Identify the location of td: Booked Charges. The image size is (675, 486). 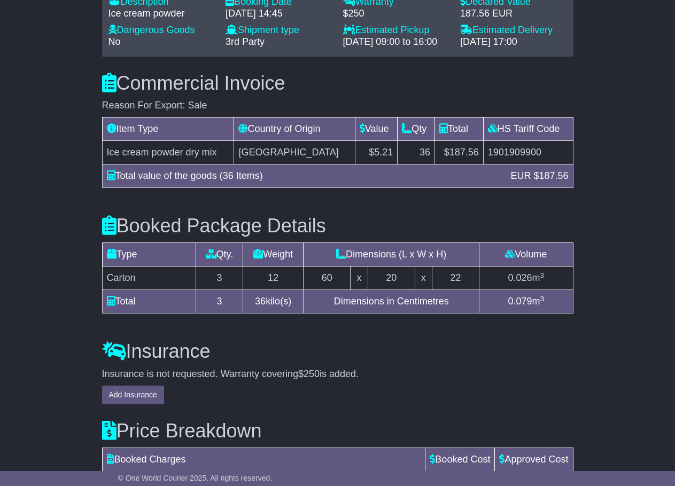
(263, 460).